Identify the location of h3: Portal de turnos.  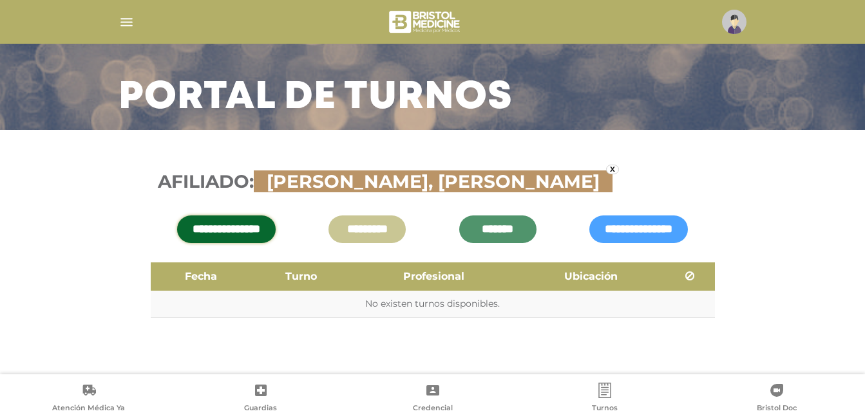
(315, 98).